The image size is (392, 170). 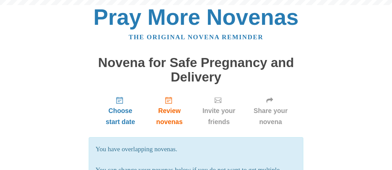 I want to click on a: Choose start date, so click(x=121, y=111).